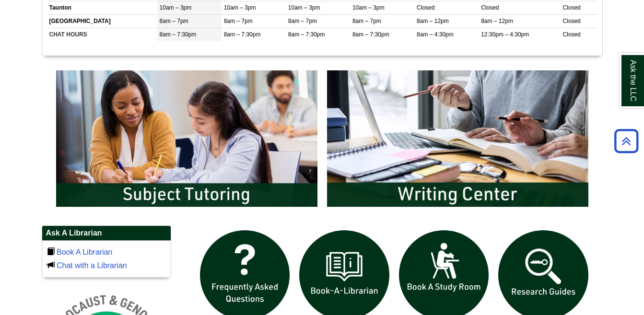  Describe the element at coordinates (102, 8) in the screenshot. I see `td: Taunton` at that location.